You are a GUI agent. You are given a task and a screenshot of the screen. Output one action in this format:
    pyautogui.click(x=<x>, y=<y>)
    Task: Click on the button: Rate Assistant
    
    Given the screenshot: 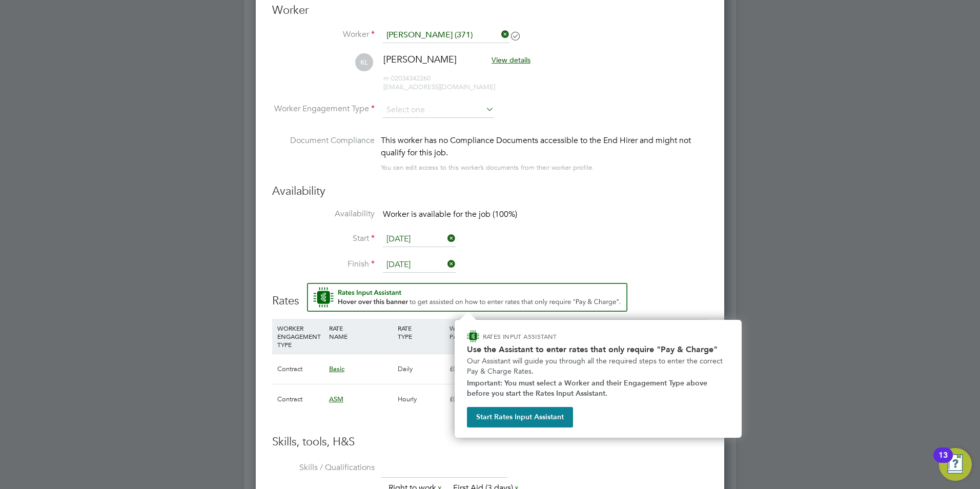 What is the action you would take?
    pyautogui.click(x=467, y=297)
    